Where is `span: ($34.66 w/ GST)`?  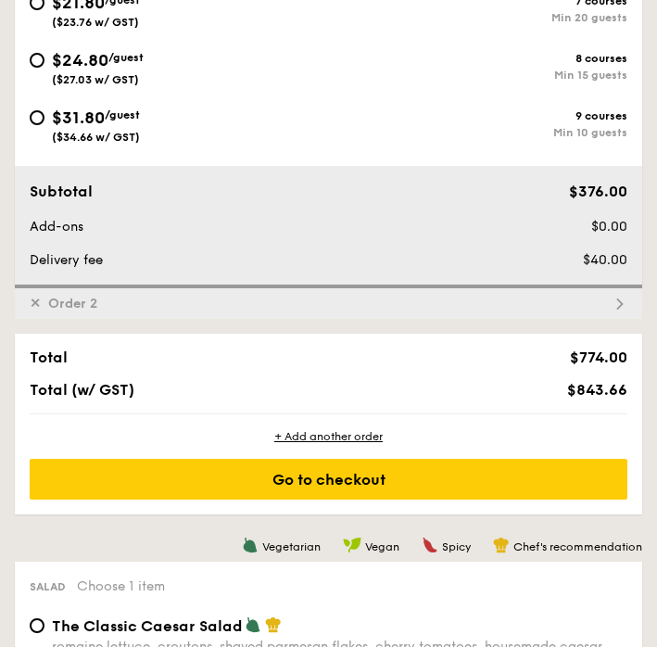 span: ($34.66 w/ GST) is located at coordinates (95, 137).